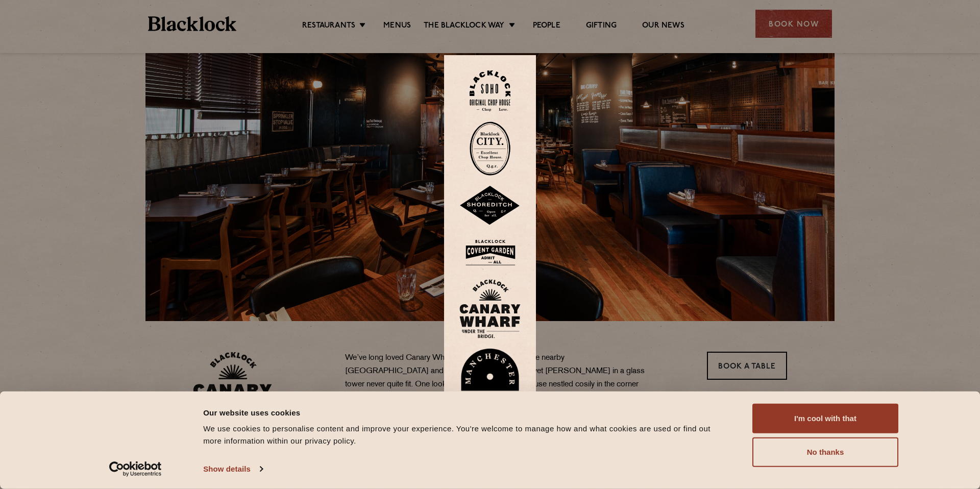 The width and height of the screenshot is (980, 489). What do you see at coordinates (135, 469) in the screenshot?
I see `a: Usercentrics Cookiebot - opens in a new window` at bounding box center [135, 469].